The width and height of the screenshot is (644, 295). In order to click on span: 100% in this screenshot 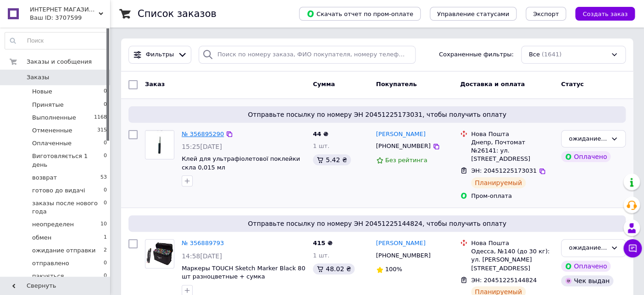, I will do `click(394, 269)`.